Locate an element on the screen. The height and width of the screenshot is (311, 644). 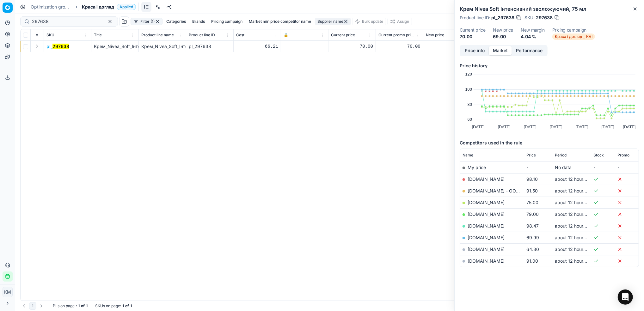
span: 297638 is located at coordinates (544, 18).